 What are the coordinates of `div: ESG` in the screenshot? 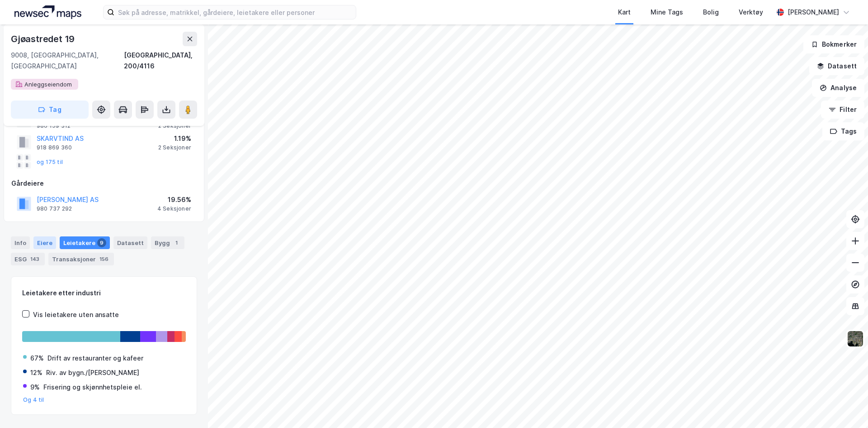 It's located at (28, 259).